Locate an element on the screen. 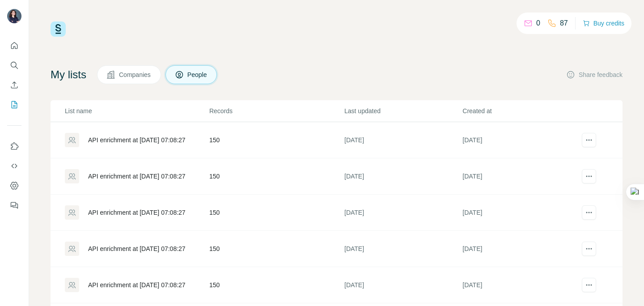 The image size is (644, 306). p: 0 is located at coordinates (538, 23).